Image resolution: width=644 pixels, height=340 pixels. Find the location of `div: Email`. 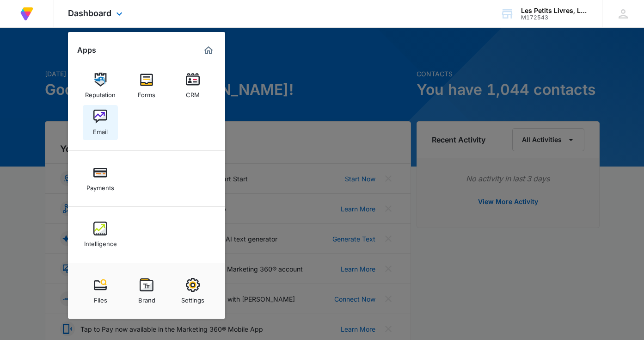

div: Email is located at coordinates (100, 130).